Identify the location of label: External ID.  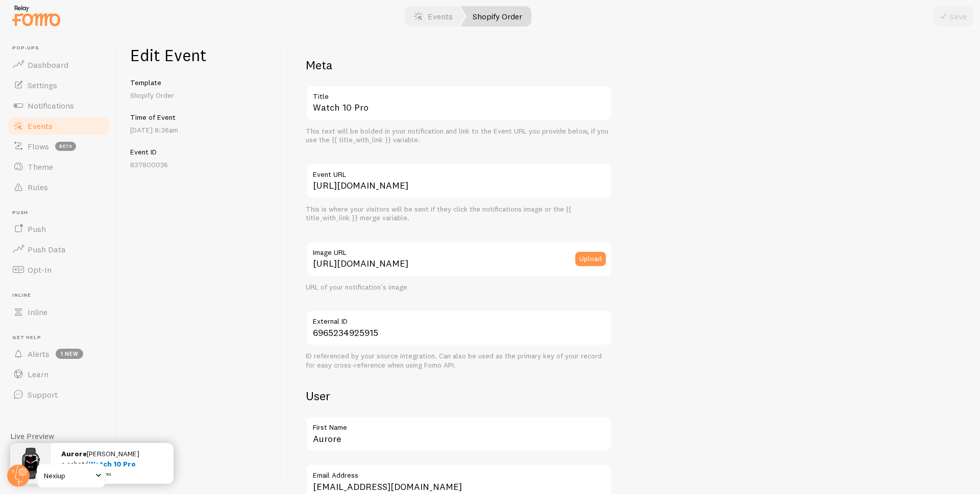
(459, 319).